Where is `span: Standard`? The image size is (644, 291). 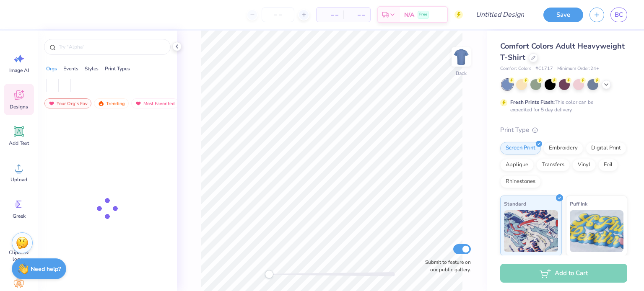 span: Standard is located at coordinates (515, 204).